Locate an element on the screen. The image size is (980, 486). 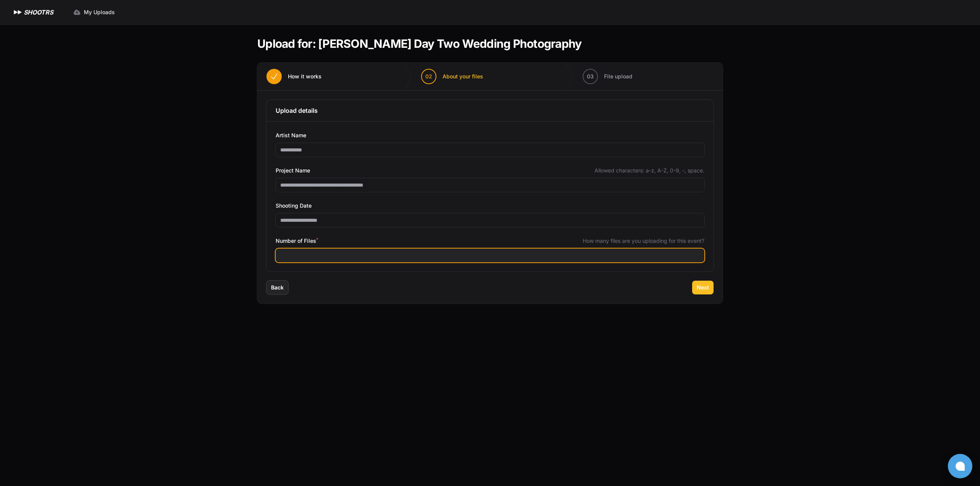
span: Allowed characters: a-z, A-Z, 0-9, -, space. is located at coordinates (649, 171).